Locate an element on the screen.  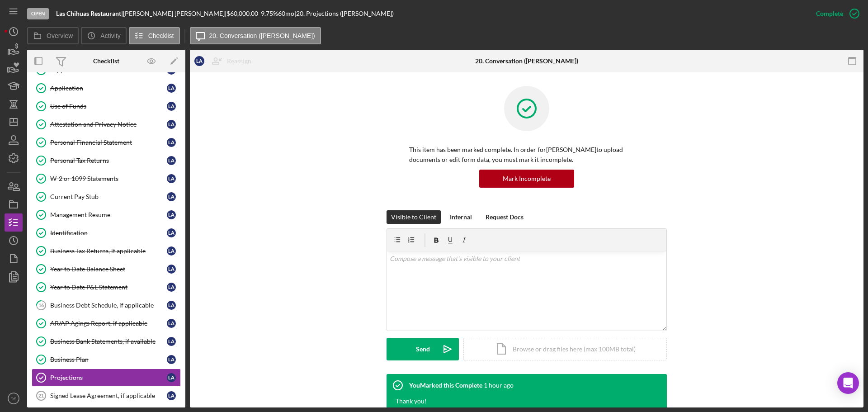
a: Personal Tax ReturnsLA is located at coordinates (106, 160).